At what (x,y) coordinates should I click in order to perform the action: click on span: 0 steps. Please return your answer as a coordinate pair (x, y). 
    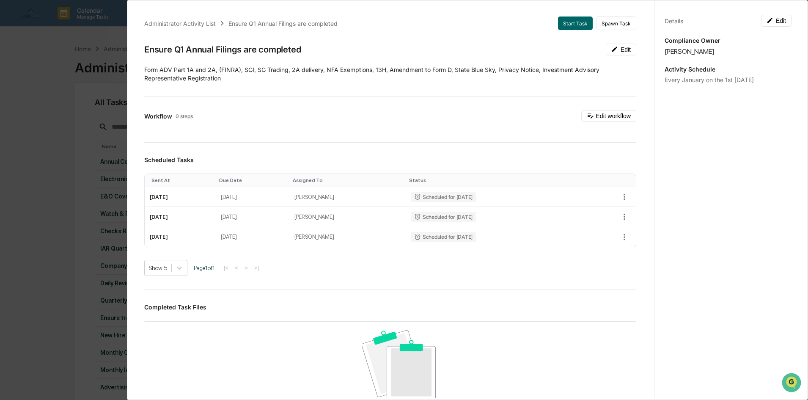
    Looking at the image, I should click on (184, 116).